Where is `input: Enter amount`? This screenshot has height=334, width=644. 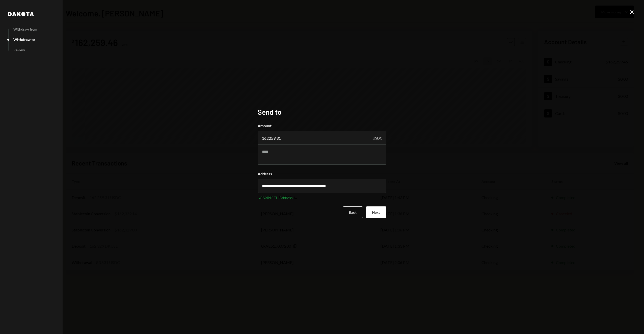
input: Enter amount is located at coordinates (322, 138).